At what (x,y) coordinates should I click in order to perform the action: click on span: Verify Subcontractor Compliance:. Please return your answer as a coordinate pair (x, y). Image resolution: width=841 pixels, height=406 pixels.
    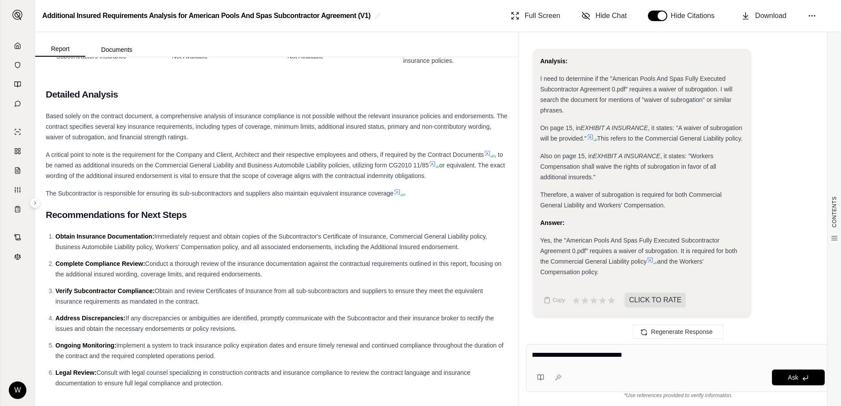
    Looking at the image, I should click on (105, 291).